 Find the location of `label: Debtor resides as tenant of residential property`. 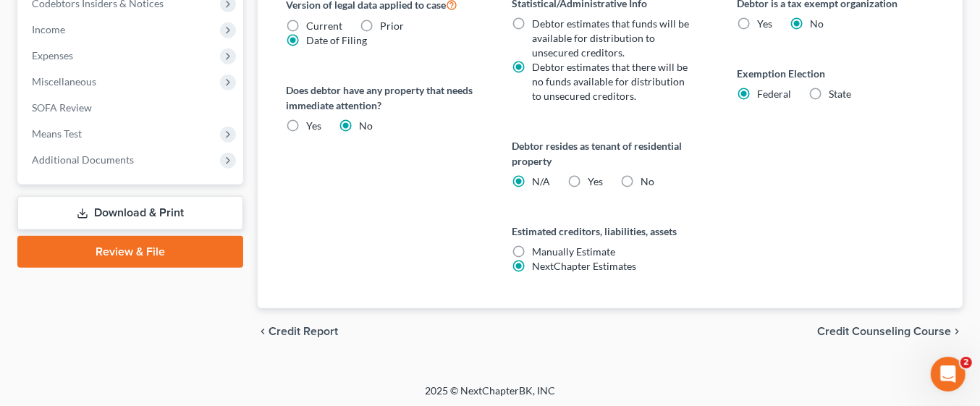

label: Debtor resides as tenant of residential property is located at coordinates (609, 153).